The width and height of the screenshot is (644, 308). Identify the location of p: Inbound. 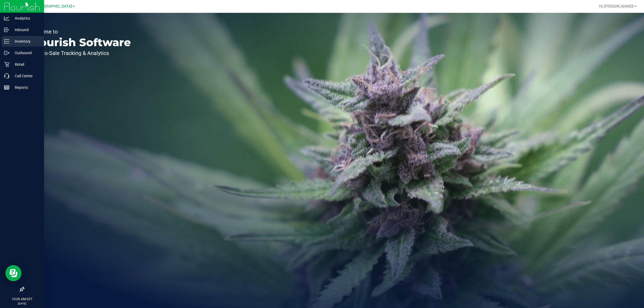
(25, 30).